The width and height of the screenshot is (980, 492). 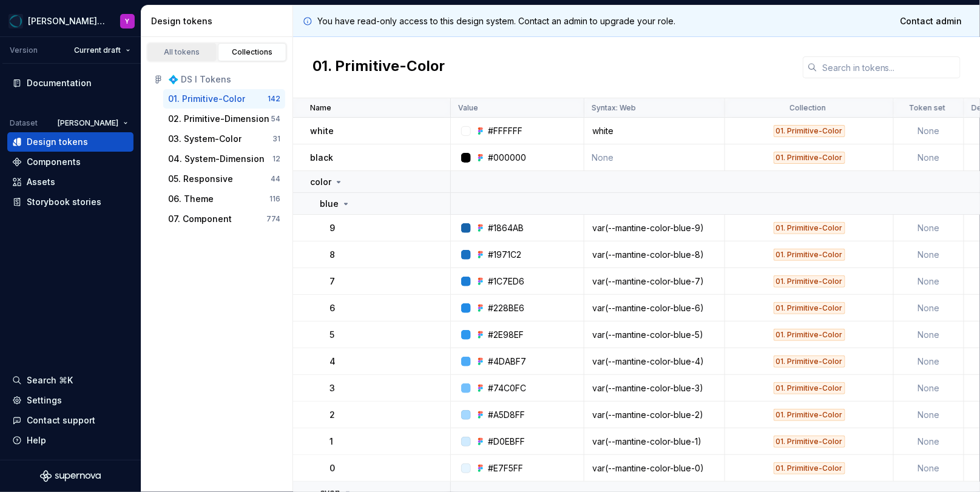 What do you see at coordinates (205, 139) in the screenshot?
I see `div: 03. System-Color` at bounding box center [205, 139].